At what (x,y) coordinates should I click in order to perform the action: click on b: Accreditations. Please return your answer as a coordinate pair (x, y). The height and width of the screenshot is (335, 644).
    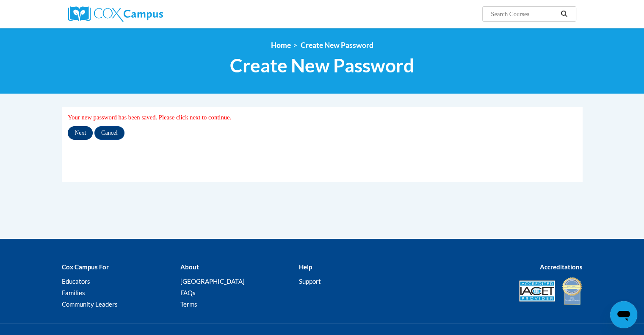
    Looking at the image, I should click on (561, 267).